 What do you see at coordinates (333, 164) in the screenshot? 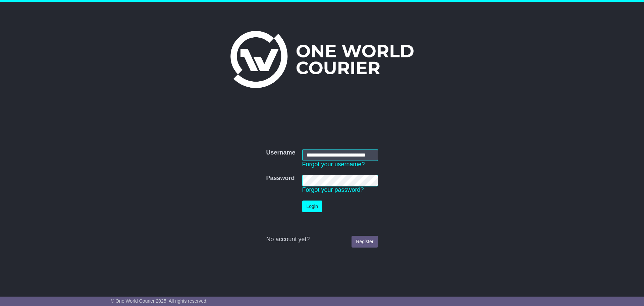
I see `a: Forgot your username?` at bounding box center [333, 164].